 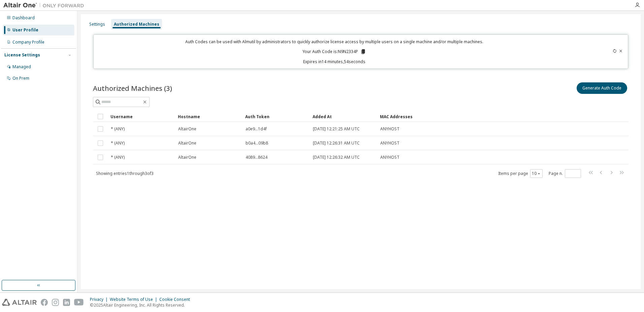 I want to click on span: Page n., so click(x=565, y=174).